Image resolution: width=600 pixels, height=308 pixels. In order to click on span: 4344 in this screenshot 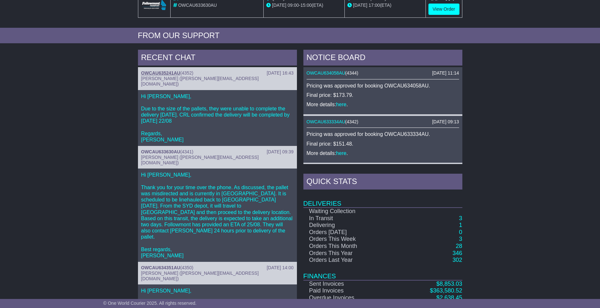, I will do `click(352, 73)`.